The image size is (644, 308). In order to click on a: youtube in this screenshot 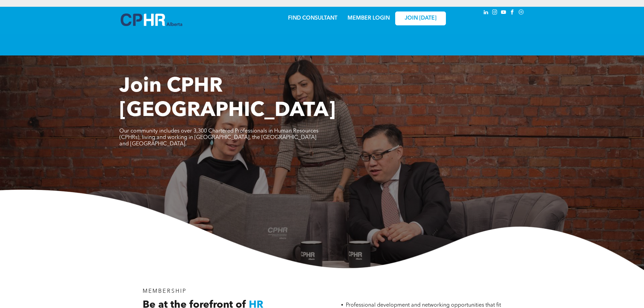, I will do `click(503, 13)`.